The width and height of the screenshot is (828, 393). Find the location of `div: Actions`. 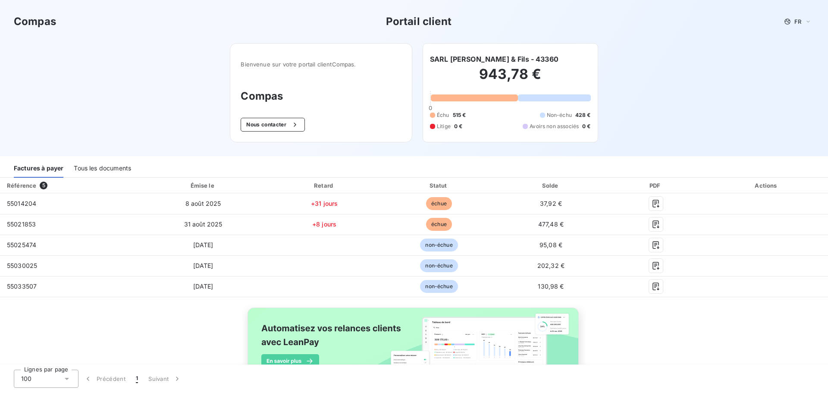

div: Actions is located at coordinates (767, 186).